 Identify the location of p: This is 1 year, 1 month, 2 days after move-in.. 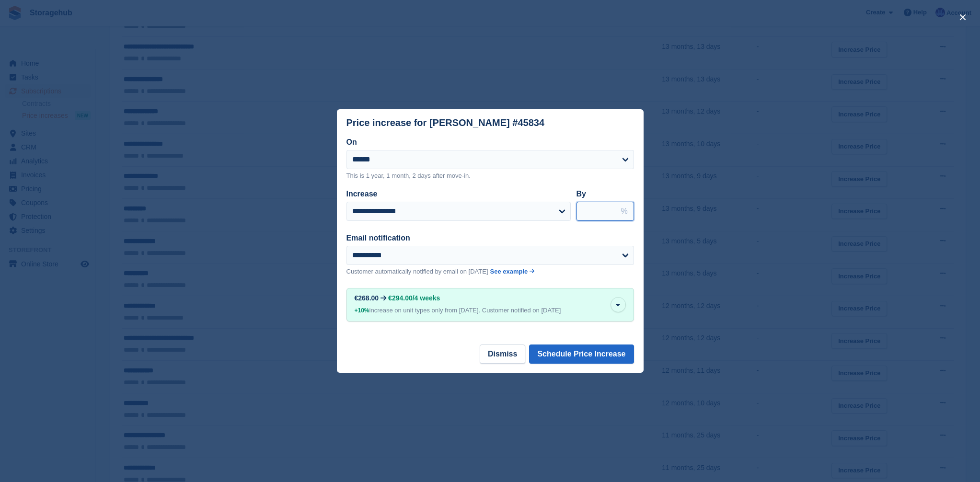
(490, 176).